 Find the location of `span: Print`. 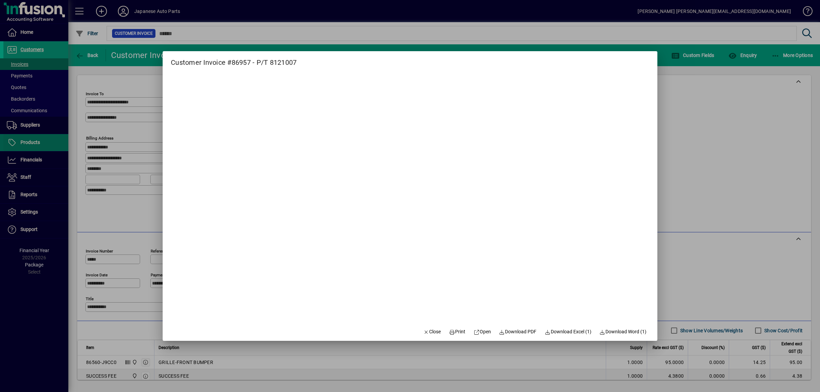

span: Print is located at coordinates (457, 332).